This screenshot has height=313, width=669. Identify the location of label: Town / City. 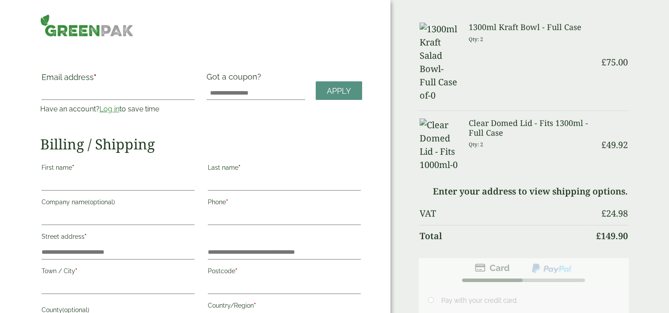
(118, 272).